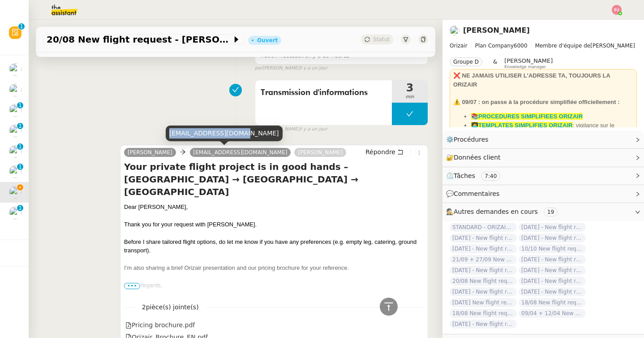 This screenshot has width=644, height=338. I want to click on span: Orizair, so click(459, 46).